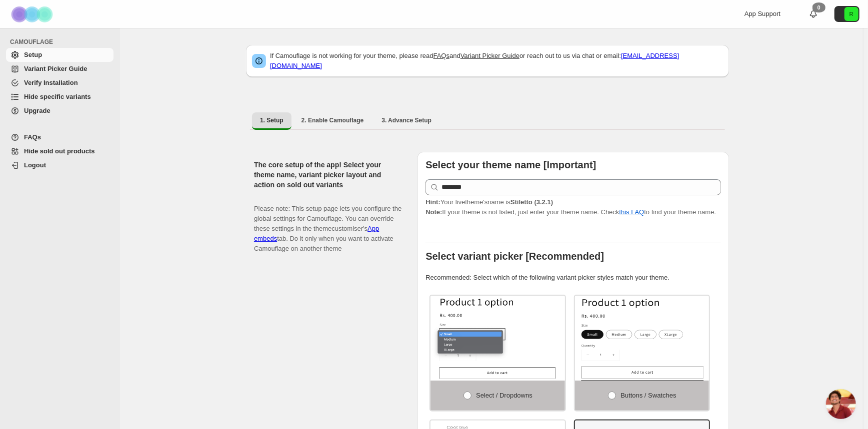 This screenshot has height=429, width=868. What do you see at coordinates (60, 111) in the screenshot?
I see `a: Upgrade` at bounding box center [60, 111].